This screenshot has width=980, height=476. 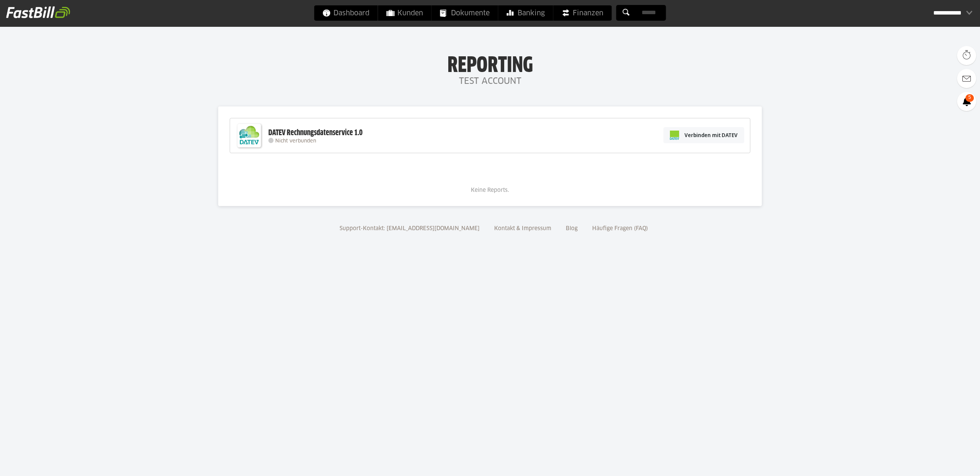 What do you see at coordinates (967, 101) in the screenshot?
I see `a: 5` at bounding box center [967, 101].